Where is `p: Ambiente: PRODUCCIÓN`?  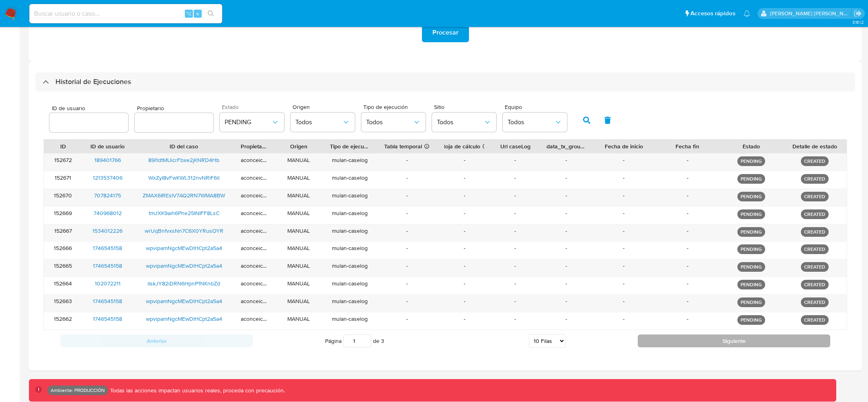 p: Ambiente: PRODUCCIÓN is located at coordinates (77, 390).